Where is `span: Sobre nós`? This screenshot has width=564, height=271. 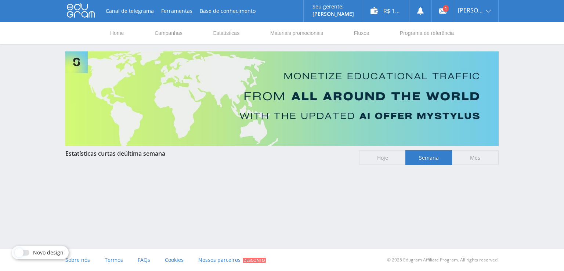
span: Sobre nós is located at coordinates (77, 260).